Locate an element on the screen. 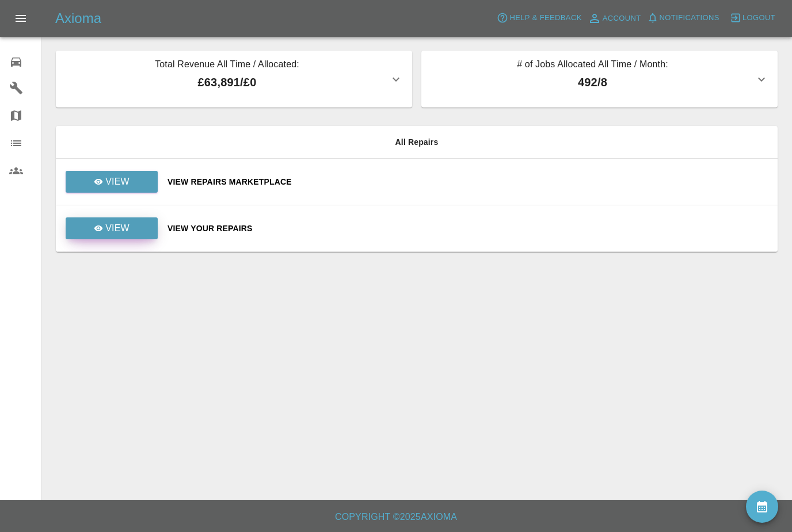 This screenshot has width=792, height=532. h6: Copyright © 2025 Axioma is located at coordinates (396, 517).